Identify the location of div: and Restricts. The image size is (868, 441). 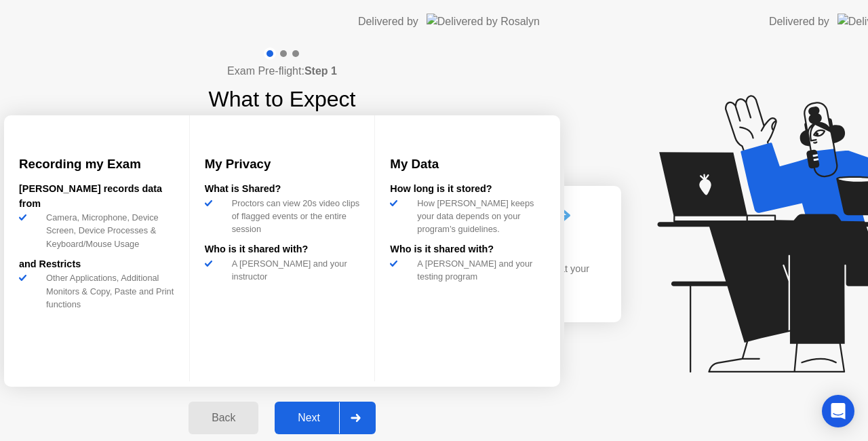
(96, 264).